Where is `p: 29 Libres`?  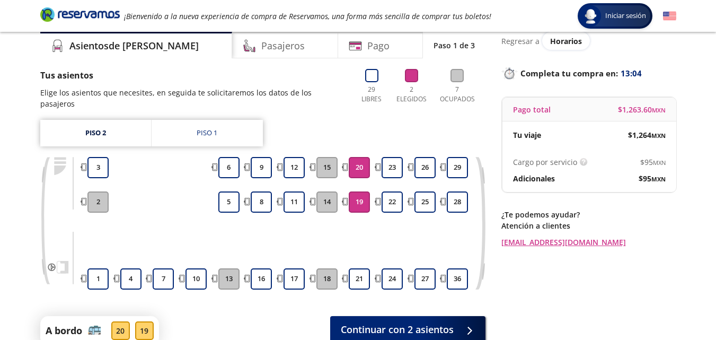 p: 29 Libres is located at coordinates (372, 94).